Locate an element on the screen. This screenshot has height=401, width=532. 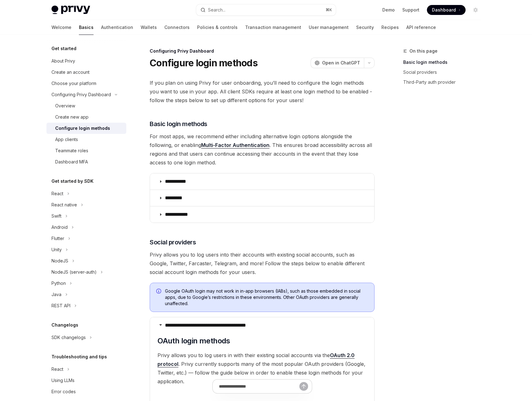
div: Overview is located at coordinates (65, 106).